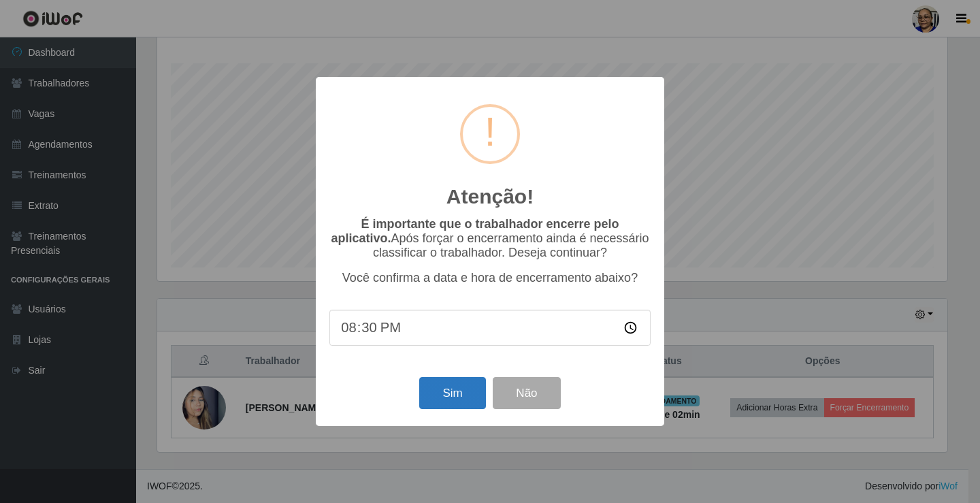 This screenshot has width=980, height=503. I want to click on p: Você confirma a data e hora de encerramento abaixo?, so click(490, 278).